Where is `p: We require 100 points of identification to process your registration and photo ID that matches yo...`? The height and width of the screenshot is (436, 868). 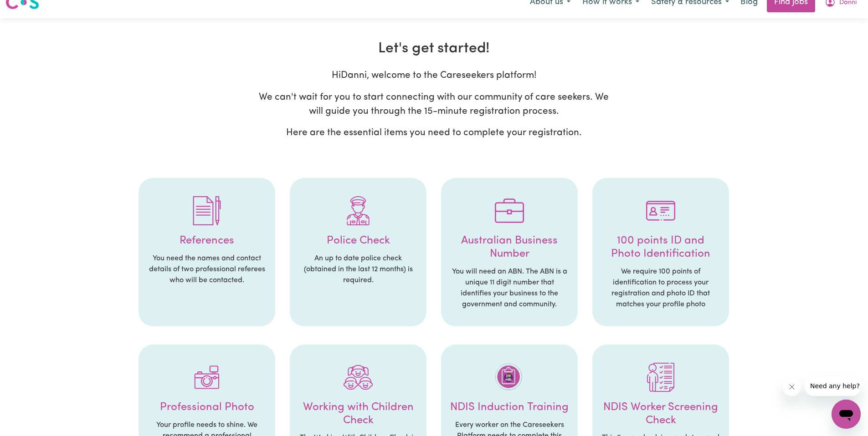
p: We require 100 points of identification to process your registration and photo ID that matches yo... is located at coordinates (661, 288).